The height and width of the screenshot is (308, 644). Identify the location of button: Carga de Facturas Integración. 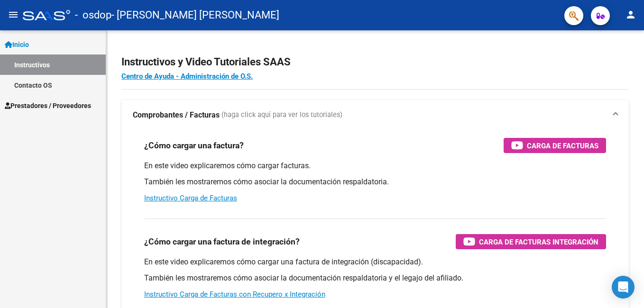
(531, 242).